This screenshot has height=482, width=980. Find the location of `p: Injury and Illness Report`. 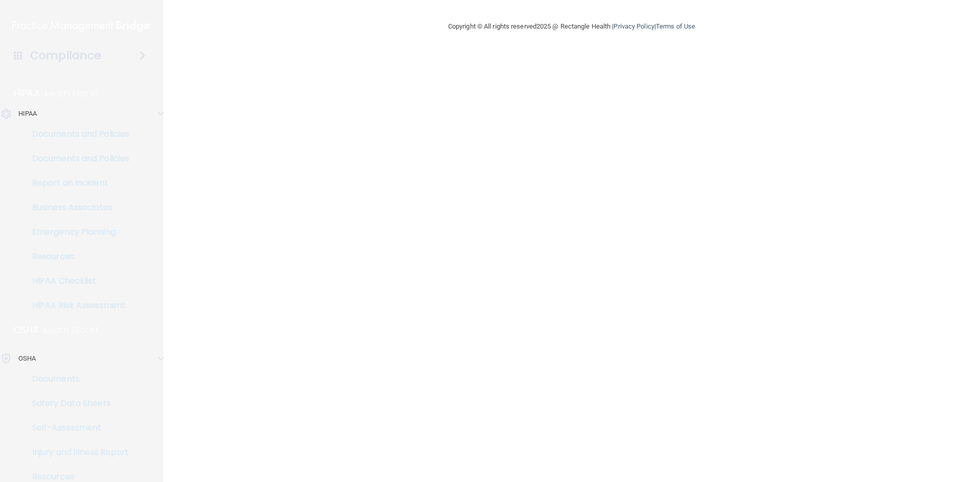

p: Injury and Illness Report is located at coordinates (76, 453).